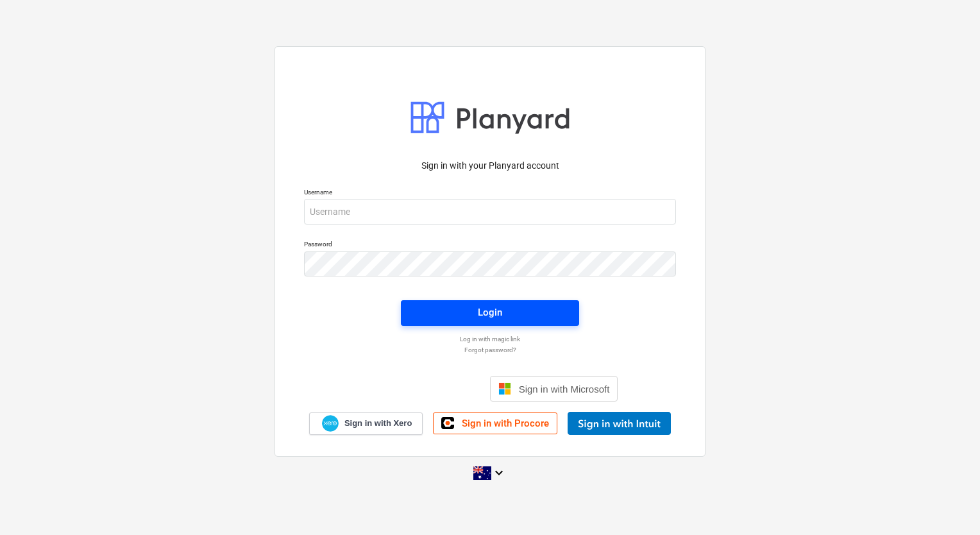 This screenshot has width=980, height=535. What do you see at coordinates (490, 312) in the screenshot?
I see `div: Login` at bounding box center [490, 312].